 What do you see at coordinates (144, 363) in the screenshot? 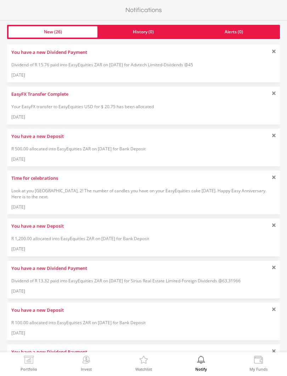
I see `a: Watchlist` at bounding box center [144, 363].